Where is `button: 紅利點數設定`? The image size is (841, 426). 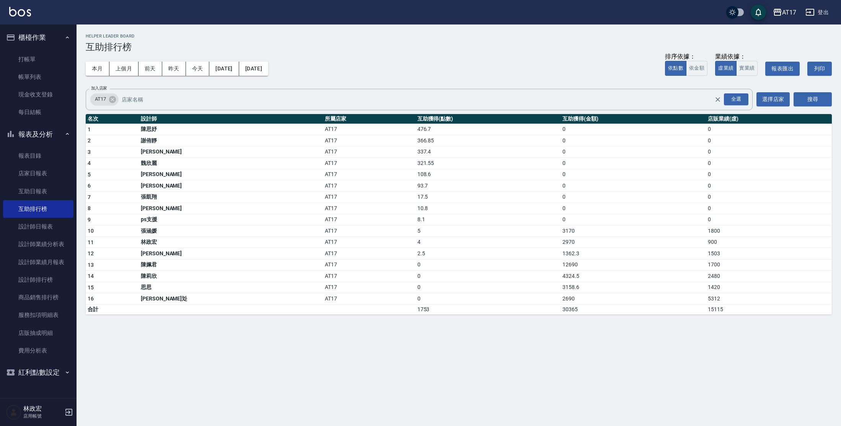
button: 紅利點數設定 is located at coordinates (38, 372).